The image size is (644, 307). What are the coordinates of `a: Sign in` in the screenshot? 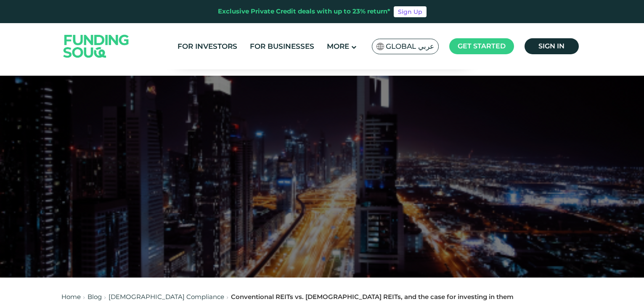 It's located at (551, 46).